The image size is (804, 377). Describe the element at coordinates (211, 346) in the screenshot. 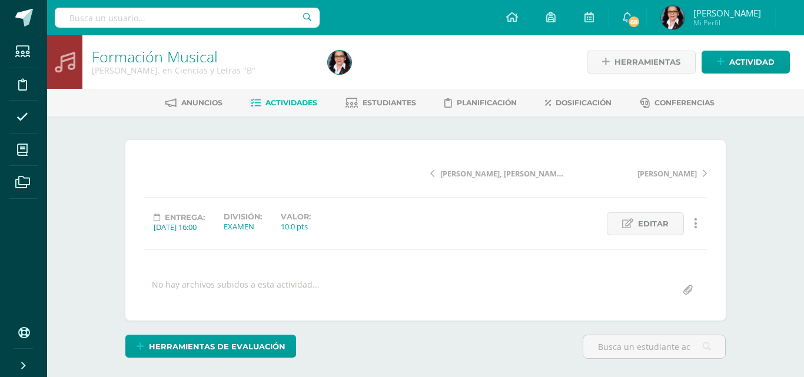

I see `a: Herramientas de evaluación` at that location.